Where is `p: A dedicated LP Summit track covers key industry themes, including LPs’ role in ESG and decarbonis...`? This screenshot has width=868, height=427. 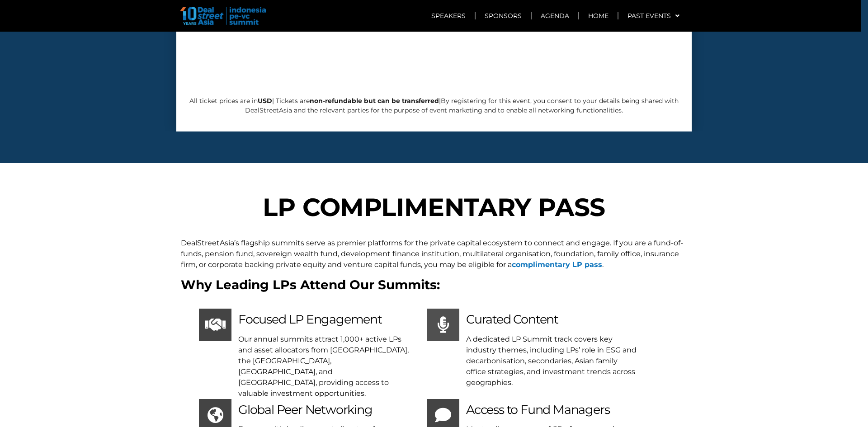 p: A dedicated LP Summit track covers key industry themes, including LPs’ role in ESG and decarbonis... is located at coordinates (551, 361).